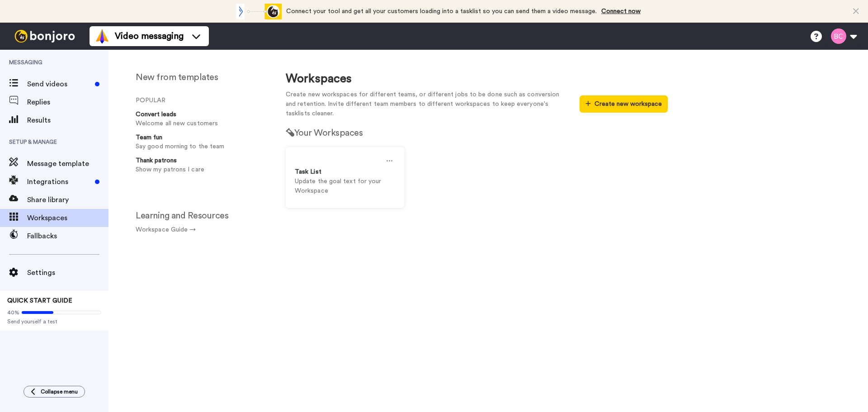 This screenshot has height=412, width=868. What do you see at coordinates (59, 84) in the screenshot?
I see `span: Send videos` at bounding box center [59, 84].